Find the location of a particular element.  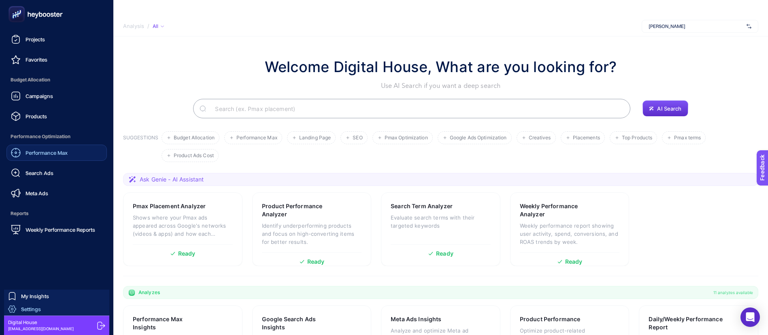

h3: Daily/Weekly Performance Report is located at coordinates (686, 323).